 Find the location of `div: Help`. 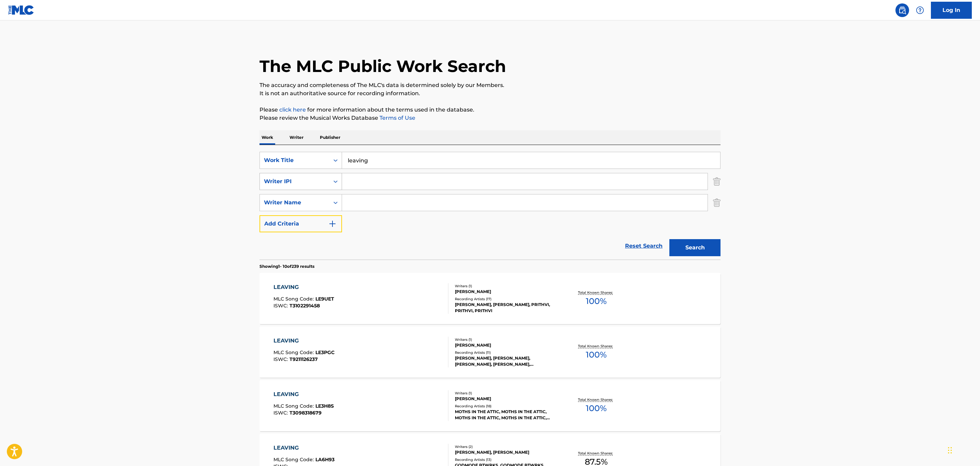

div: Help is located at coordinates (920, 10).